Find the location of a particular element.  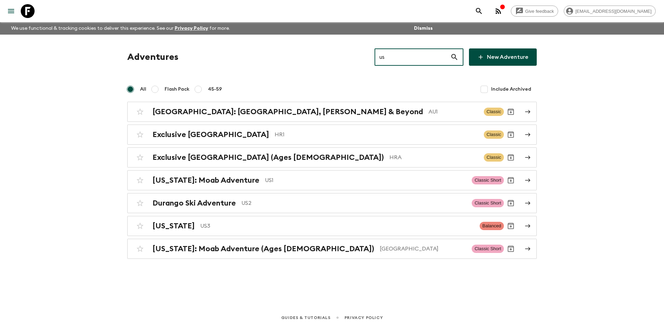

span: All is located at coordinates (143, 89).